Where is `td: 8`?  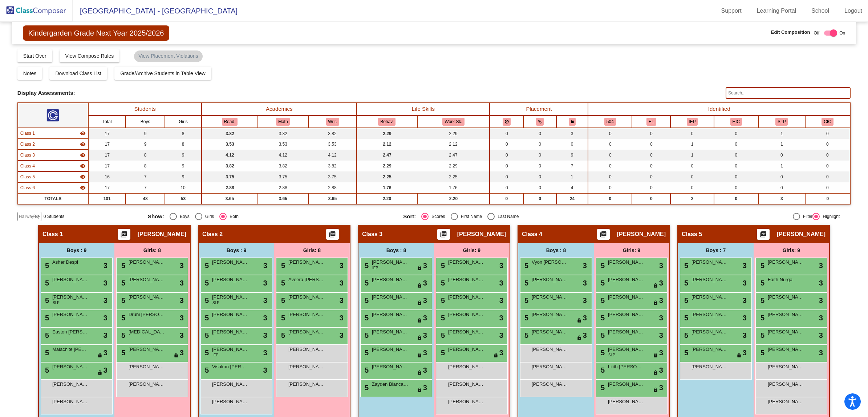 td: 8 is located at coordinates (145, 155).